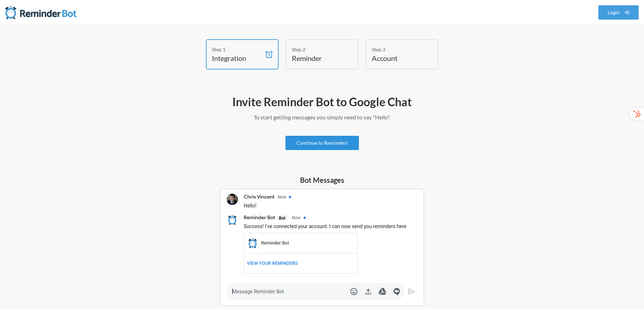 The image size is (644, 309). I want to click on h5: Bot Messages, so click(322, 181).